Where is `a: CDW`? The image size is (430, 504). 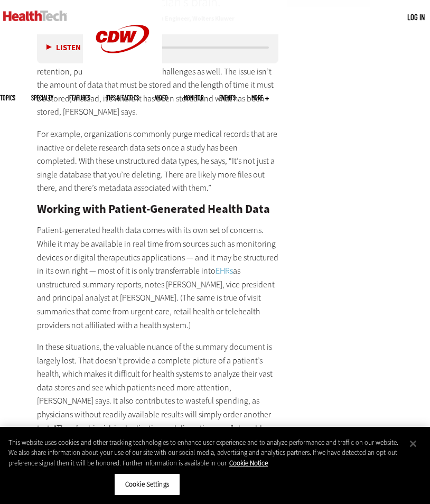
a: CDW is located at coordinates (122, 75).